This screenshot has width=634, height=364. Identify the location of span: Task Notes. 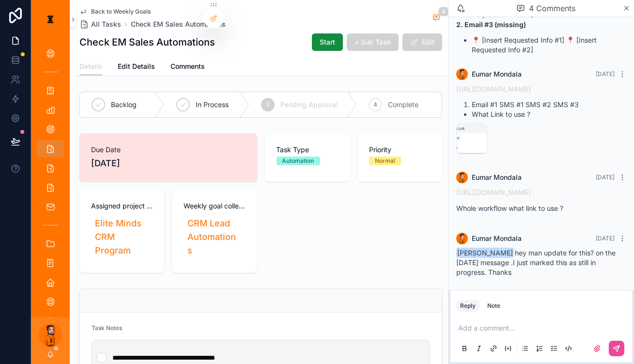
(107, 327).